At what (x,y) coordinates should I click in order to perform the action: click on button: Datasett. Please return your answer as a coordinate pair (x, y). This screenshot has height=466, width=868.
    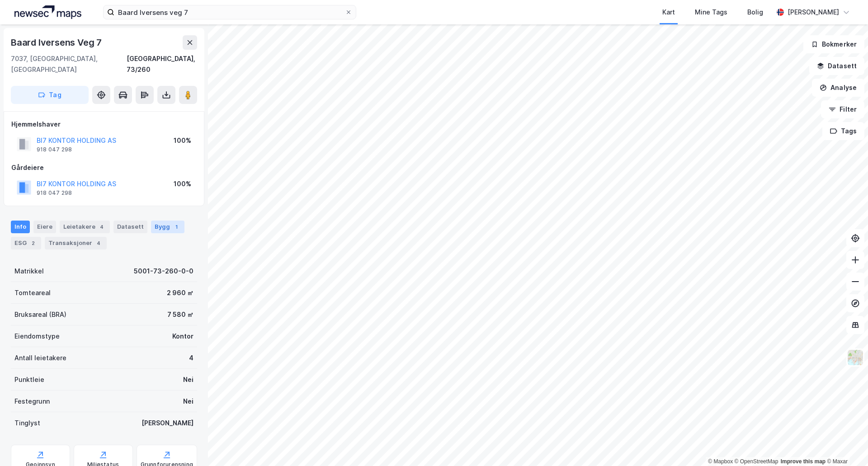
    Looking at the image, I should click on (837, 66).